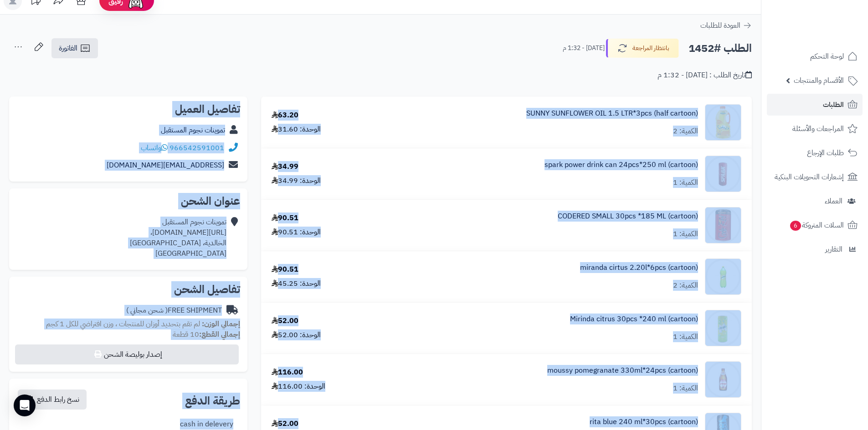 This screenshot has width=868, height=430. What do you see at coordinates (197, 148) in the screenshot?
I see `a: 966542591001` at bounding box center [197, 148].